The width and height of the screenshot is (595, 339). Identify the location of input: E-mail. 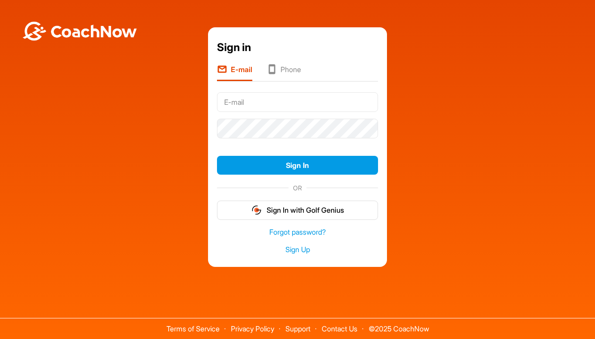
(297, 102).